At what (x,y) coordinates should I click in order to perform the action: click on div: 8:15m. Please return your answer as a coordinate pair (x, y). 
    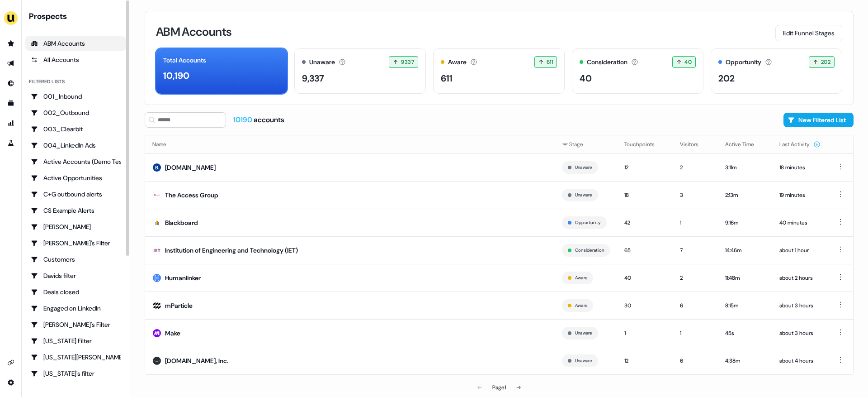
    Looking at the image, I should click on (745, 306).